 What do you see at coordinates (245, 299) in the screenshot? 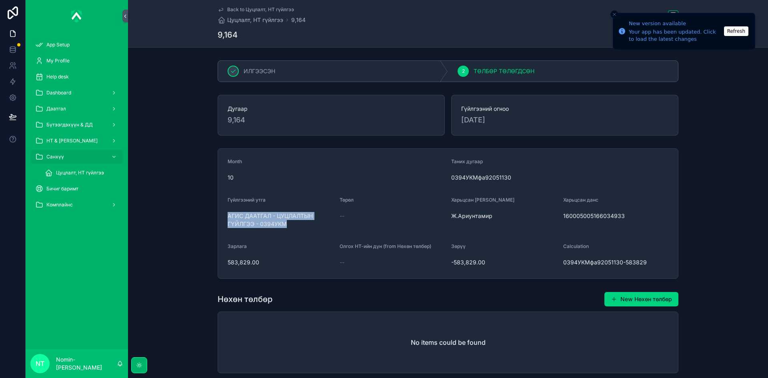
I see `h1: Нөхөн төлбөр` at bounding box center [245, 299].